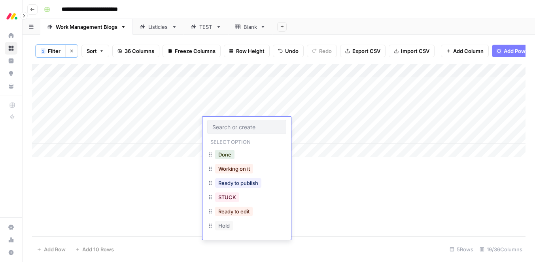 The width and height of the screenshot is (535, 262). What do you see at coordinates (206, 27) in the screenshot?
I see `a: TEST` at bounding box center [206, 27].